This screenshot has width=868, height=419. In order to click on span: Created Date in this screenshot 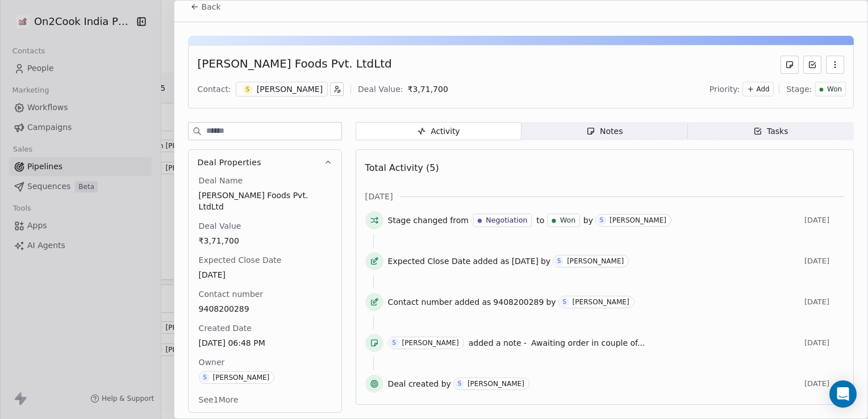, I will do `click(225, 328)`.